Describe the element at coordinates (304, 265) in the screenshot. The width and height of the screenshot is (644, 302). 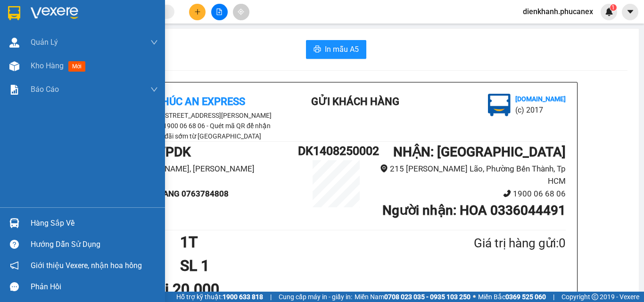
I see `h1: SL 1` at that location.